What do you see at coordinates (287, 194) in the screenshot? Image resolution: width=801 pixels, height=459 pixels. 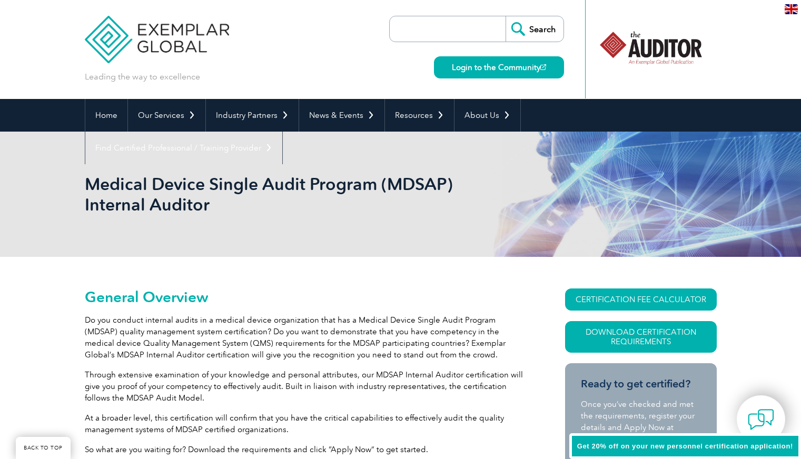 I see `h1: Medical Device Single Audit Program (MDSAP) Internal Auditor` at bounding box center [287, 194].